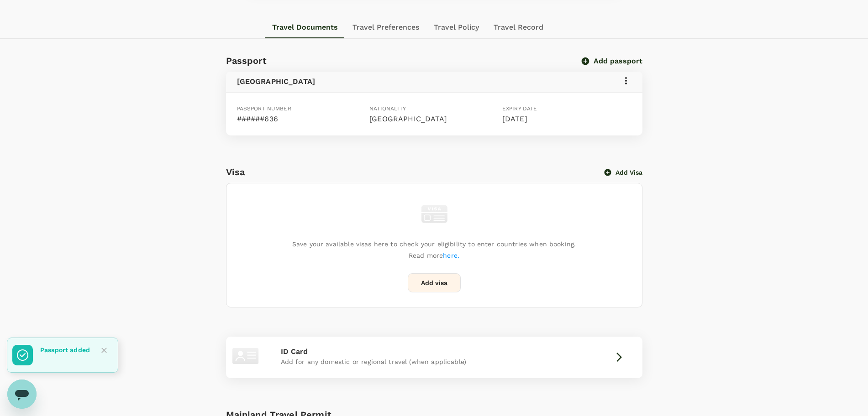 The height and width of the screenshot is (416, 868). Describe the element at coordinates (434, 362) in the screenshot. I see `p: Add for any domestic or regional travel (when applicable)` at that location.